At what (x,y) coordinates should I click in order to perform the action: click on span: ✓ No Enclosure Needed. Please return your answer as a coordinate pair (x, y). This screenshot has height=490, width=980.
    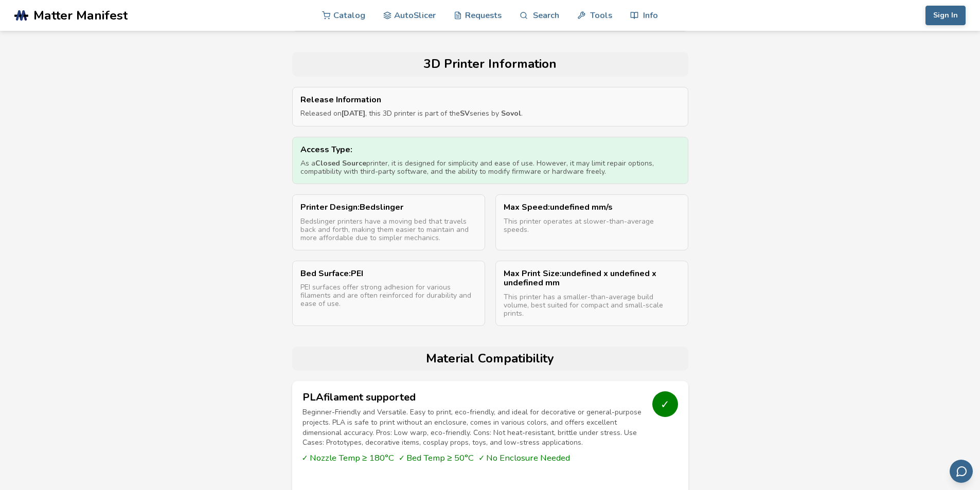
    Looking at the image, I should click on (524, 458).